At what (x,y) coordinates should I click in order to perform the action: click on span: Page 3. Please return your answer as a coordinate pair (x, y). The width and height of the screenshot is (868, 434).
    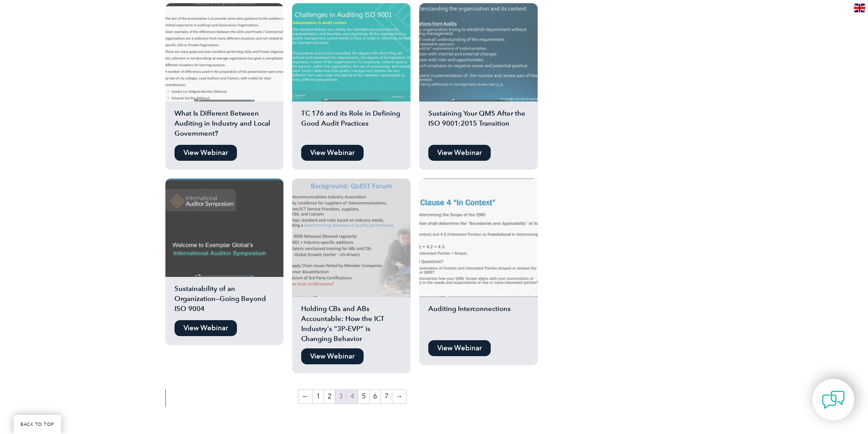
    Looking at the image, I should click on (341, 397).